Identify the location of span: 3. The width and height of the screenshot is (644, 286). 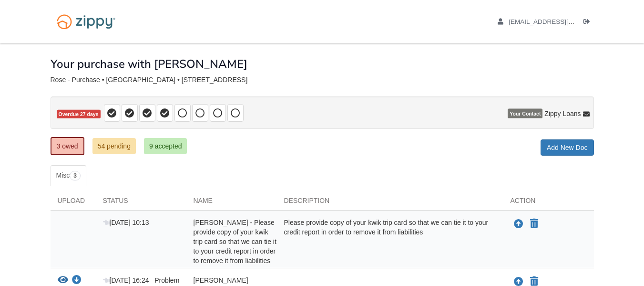
(75, 176).